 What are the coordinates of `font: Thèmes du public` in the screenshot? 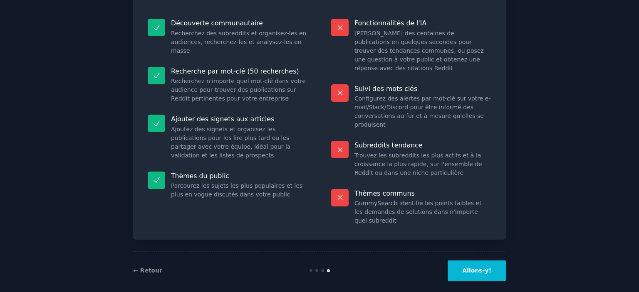 It's located at (200, 176).